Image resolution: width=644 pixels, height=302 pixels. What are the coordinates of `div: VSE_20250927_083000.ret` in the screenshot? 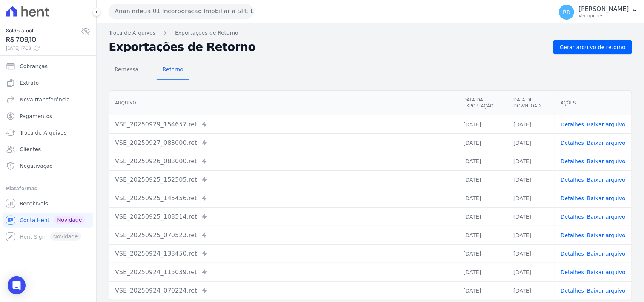 It's located at (283, 143).